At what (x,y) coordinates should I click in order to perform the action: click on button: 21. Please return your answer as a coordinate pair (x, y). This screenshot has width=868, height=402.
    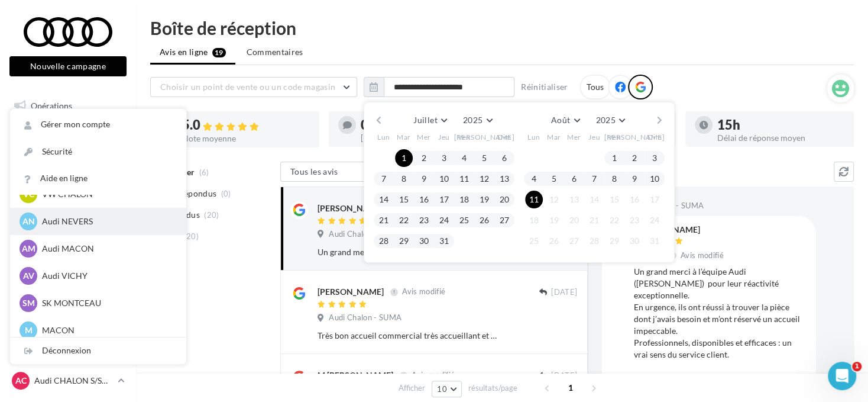
    Looking at the image, I should click on (383, 220).